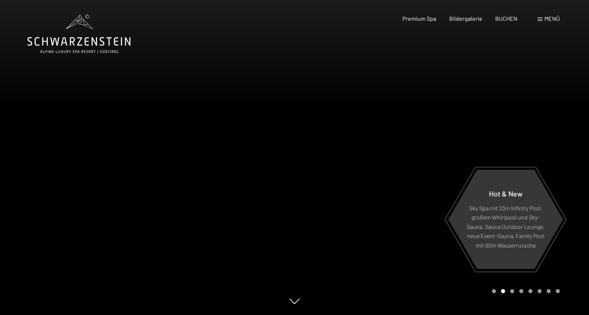 This screenshot has height=315, width=589. I want to click on div: Carousel Page 4, so click(521, 291).